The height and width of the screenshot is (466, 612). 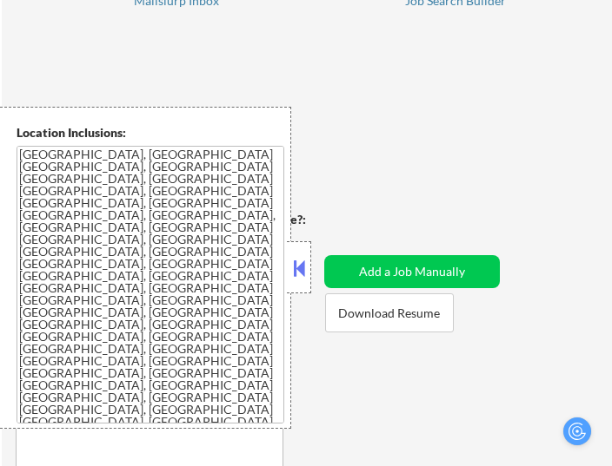 What do you see at coordinates (150, 133) in the screenshot?
I see `div: Location Inclusions:` at bounding box center [150, 133].